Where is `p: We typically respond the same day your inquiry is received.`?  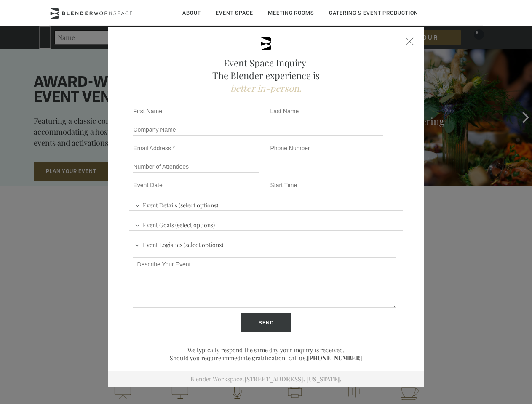
p: We typically respond the same day your inquiry is received. is located at coordinates (266, 350).